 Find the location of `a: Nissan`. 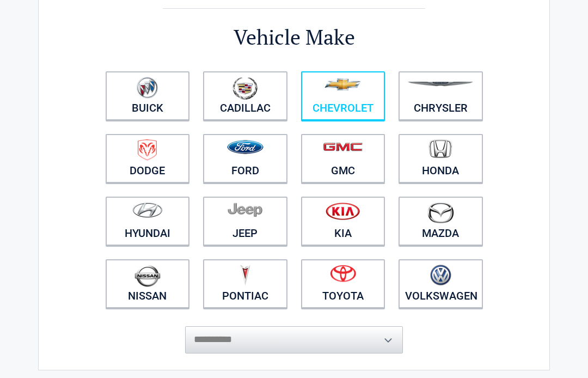

a: Nissan is located at coordinates (148, 284).